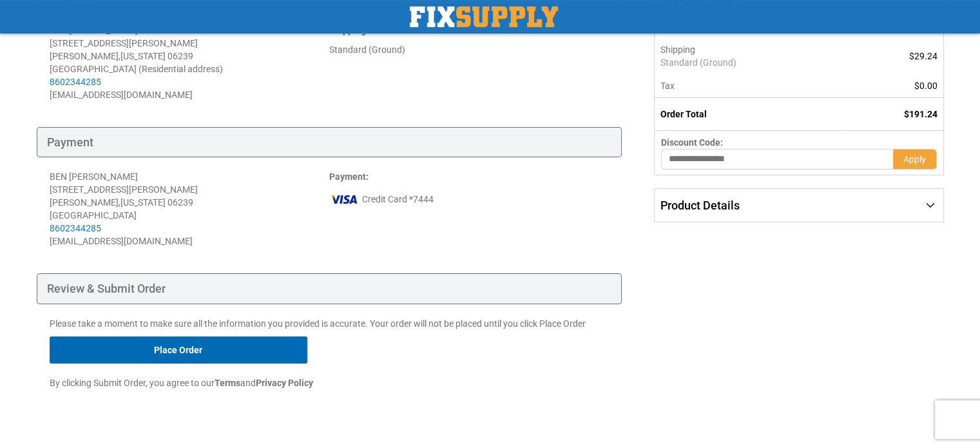 This screenshot has height=448, width=980. I want to click on img: Fix Industrial Supply, so click(484, 17).